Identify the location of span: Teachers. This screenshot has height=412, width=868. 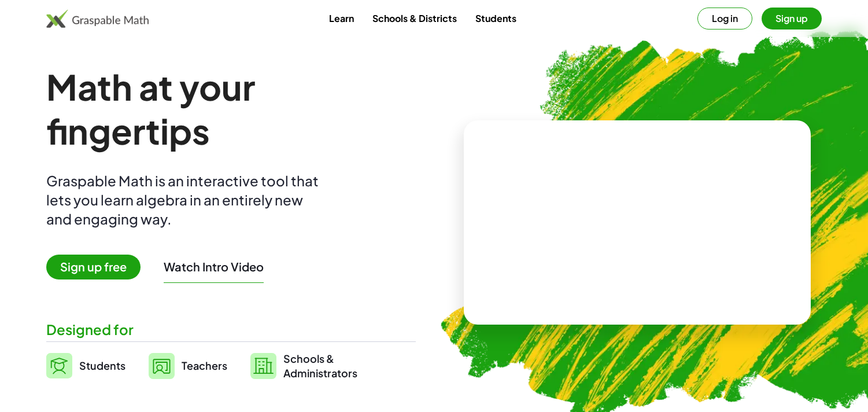
(204, 365).